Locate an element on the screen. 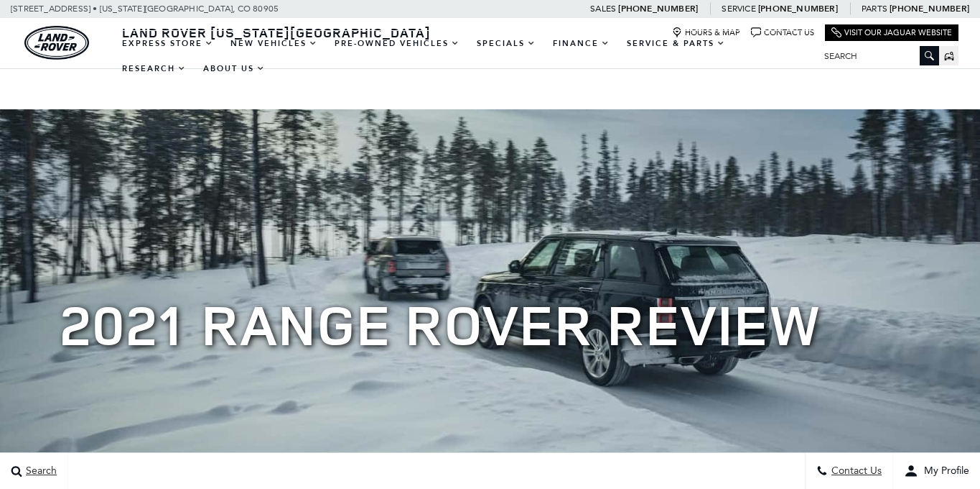  a: Hours & Map is located at coordinates (706, 33).